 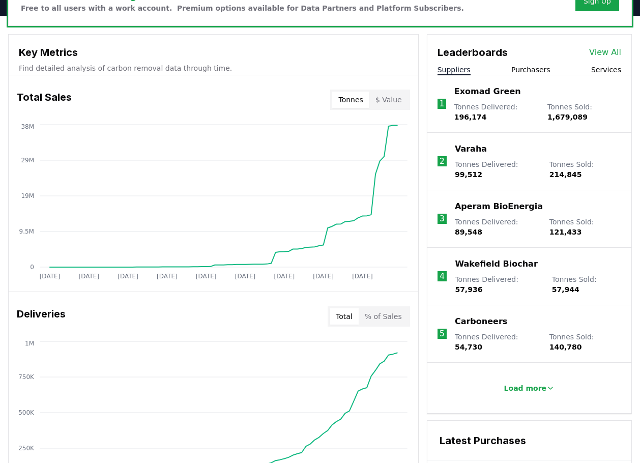 What do you see at coordinates (383, 317) in the screenshot?
I see `button: % of Sales` at bounding box center [383, 317].